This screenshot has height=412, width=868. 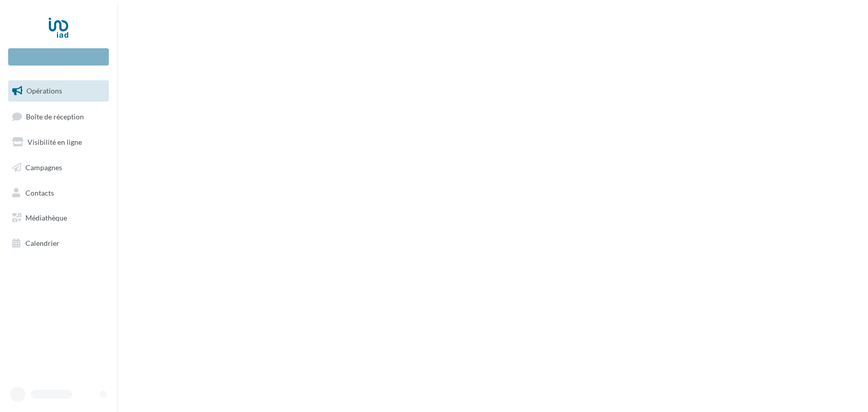 I want to click on span: Opérations, so click(x=44, y=91).